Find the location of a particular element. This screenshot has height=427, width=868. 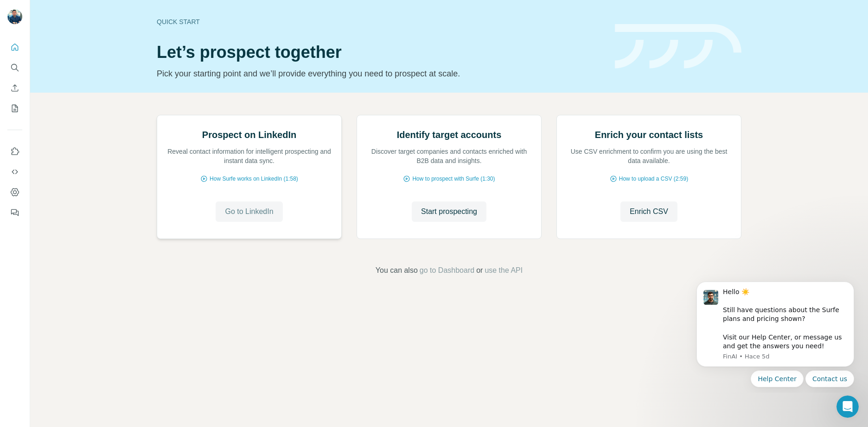

button: Quick start is located at coordinates (15, 47).